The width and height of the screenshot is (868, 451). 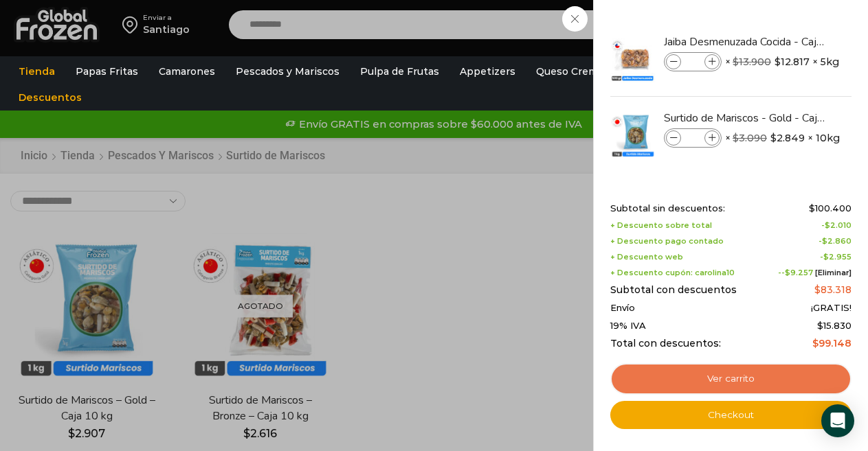 What do you see at coordinates (833, 273) in the screenshot?
I see `a: [Eliminar]` at bounding box center [833, 273].